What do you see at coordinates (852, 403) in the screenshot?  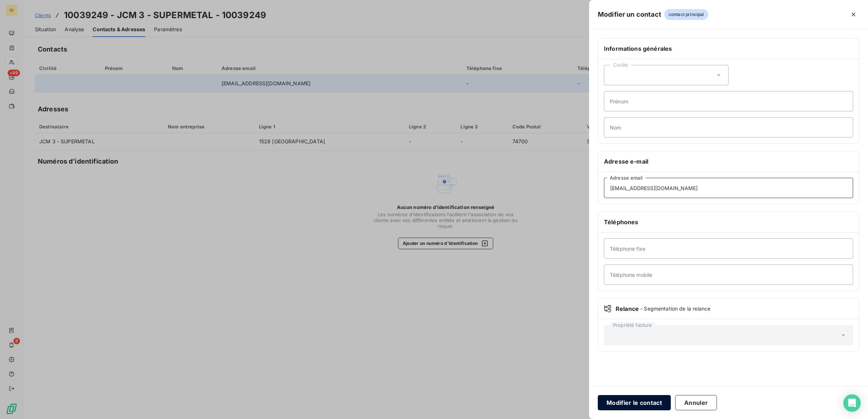 I see `div: Open Intercom Messenger` at bounding box center [852, 403].